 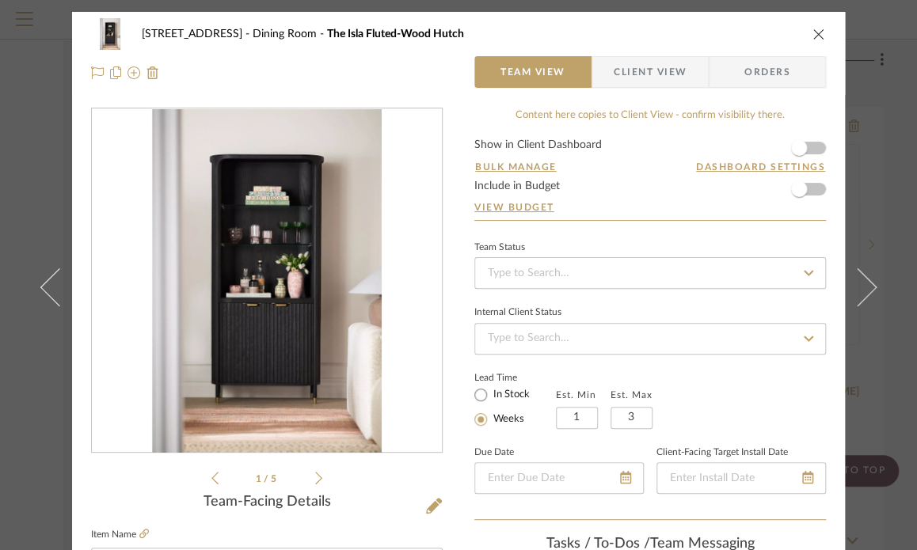 I want to click on label: Est. Max, so click(x=631, y=395).